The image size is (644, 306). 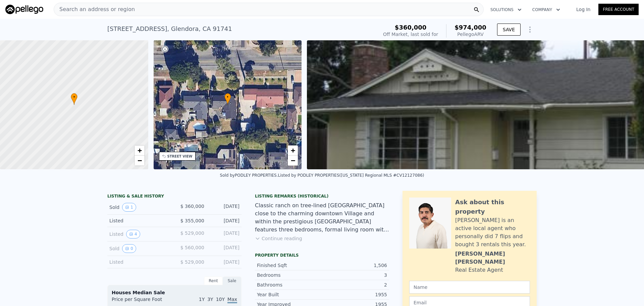 What do you see at coordinates (411, 27) in the screenshot?
I see `span: $360,000` at bounding box center [411, 27].